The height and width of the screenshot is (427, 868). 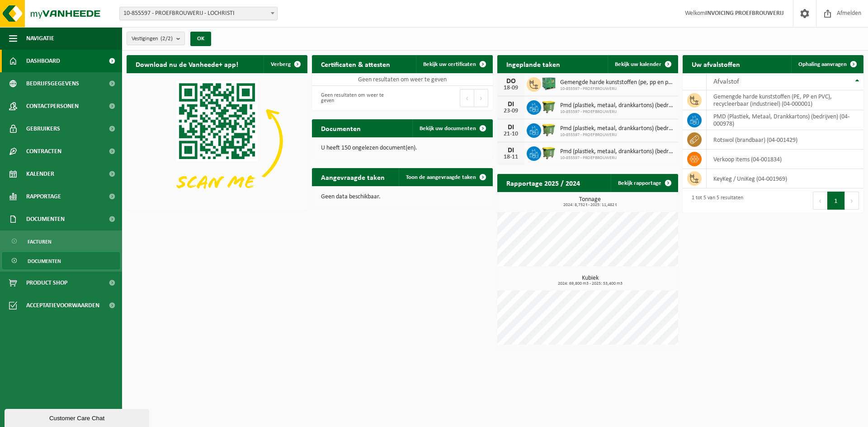 What do you see at coordinates (785, 140) in the screenshot?
I see `td: rotswol (brandbaar) (04-001429)` at bounding box center [785, 140].